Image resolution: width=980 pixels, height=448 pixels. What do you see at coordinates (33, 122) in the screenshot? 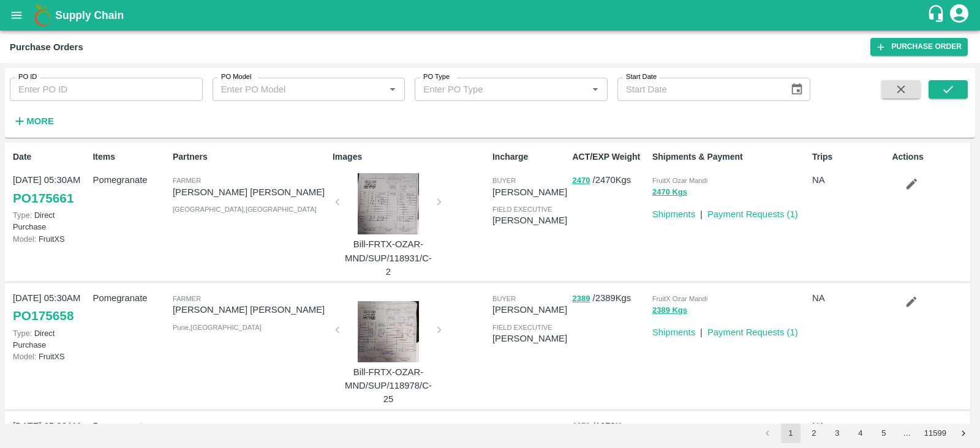
I see `button: More` at bounding box center [33, 122].